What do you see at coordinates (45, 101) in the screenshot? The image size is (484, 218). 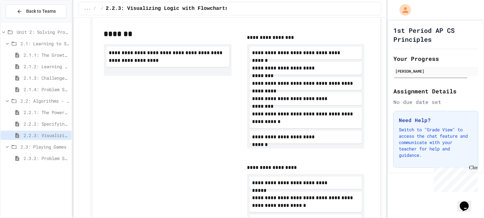 I see `span: 2.2: Algorithms - from Pseudocode to Flowcharts` at bounding box center [45, 101].